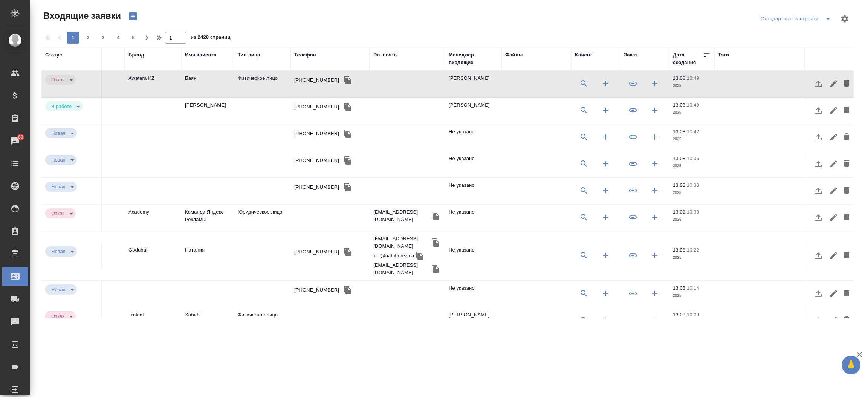 Image resolution: width=868 pixels, height=397 pixels. What do you see at coordinates (153, 84) in the screenshot?
I see `td: Awatera KZ` at bounding box center [153, 84].